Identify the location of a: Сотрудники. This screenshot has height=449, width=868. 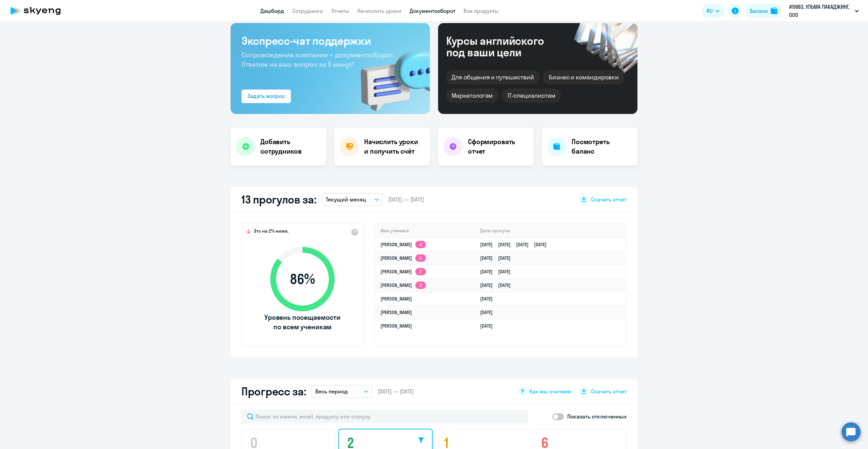
(307, 11).